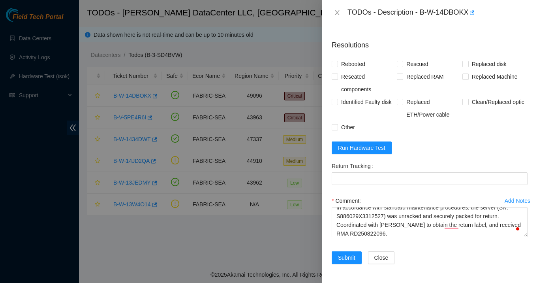 This screenshot has width=537, height=283. What do you see at coordinates (489, 64) in the screenshot?
I see `span: Replaced disk` at bounding box center [489, 64].